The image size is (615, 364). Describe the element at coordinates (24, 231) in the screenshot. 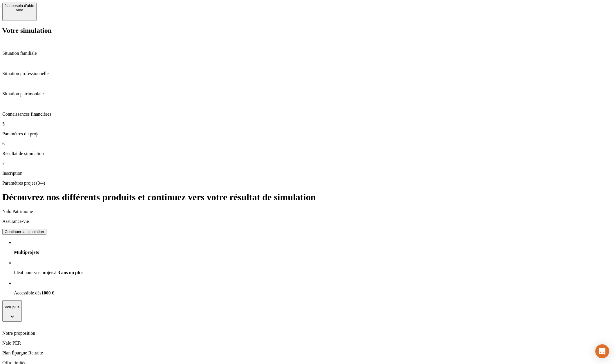

I see `div: Continuer la simulation` at that location.